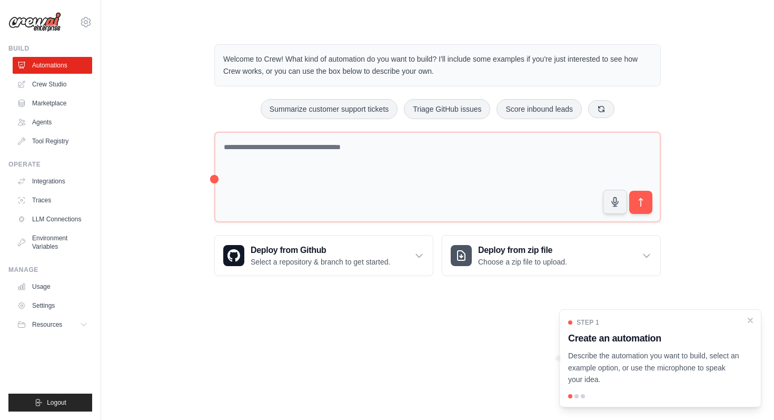  Describe the element at coordinates (437, 65) in the screenshot. I see `p: Welcome to Crew! What kind of automation do you want to build? I'll include some examples if you'...` at that location.